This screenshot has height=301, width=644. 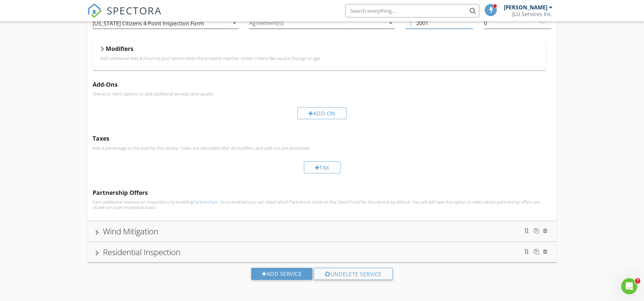 I want to click on div: Wind Mitigation, so click(x=130, y=231).